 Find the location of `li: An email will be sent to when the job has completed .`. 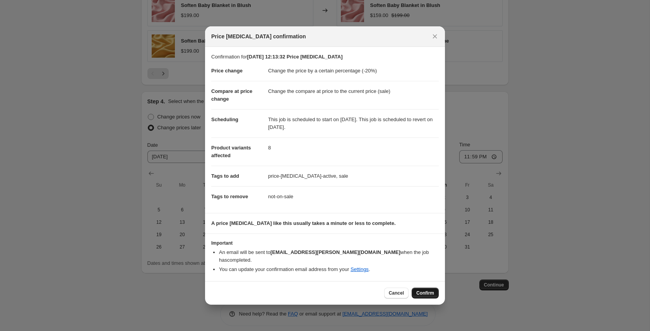

li: An email will be sent to when the job has completed . is located at coordinates (329, 256).